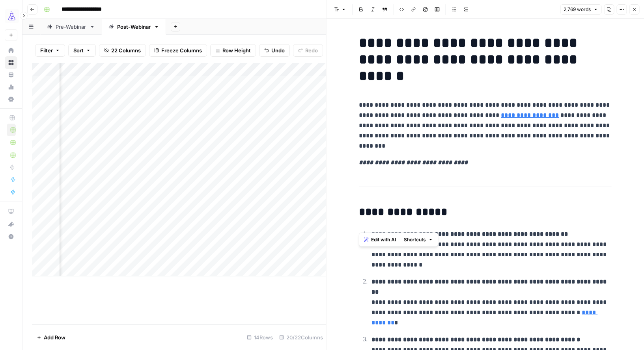 This screenshot has height=350, width=644. I want to click on a: Your Data, so click(11, 75).